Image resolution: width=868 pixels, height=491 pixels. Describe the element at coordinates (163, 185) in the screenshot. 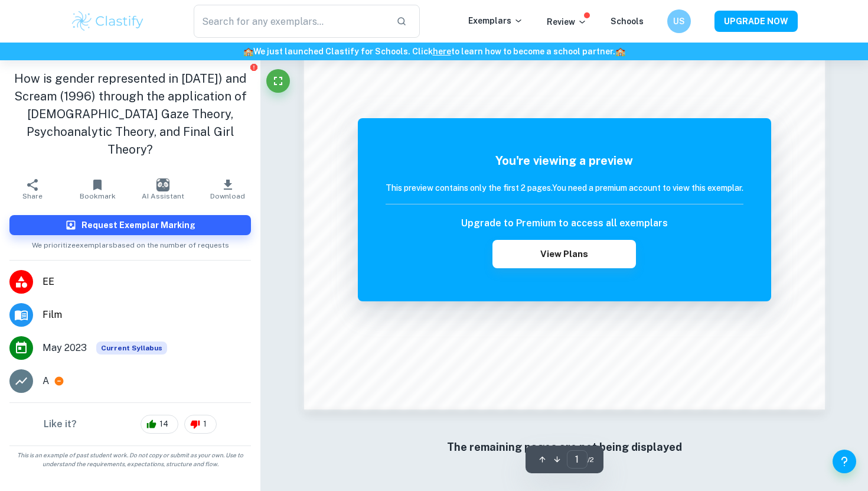

I see `img: AI Assistant` at that location.